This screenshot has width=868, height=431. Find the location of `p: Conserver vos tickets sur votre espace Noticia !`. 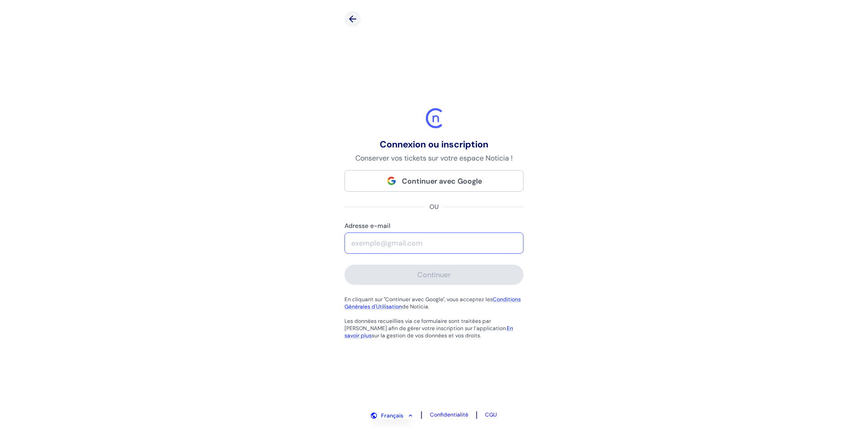

p: Conserver vos tickets sur votre espace Noticia ! is located at coordinates (434, 158).